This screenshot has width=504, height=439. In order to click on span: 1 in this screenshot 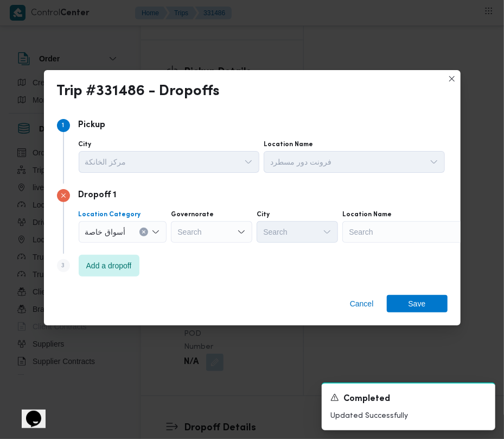, I will do `click(63, 126)`.